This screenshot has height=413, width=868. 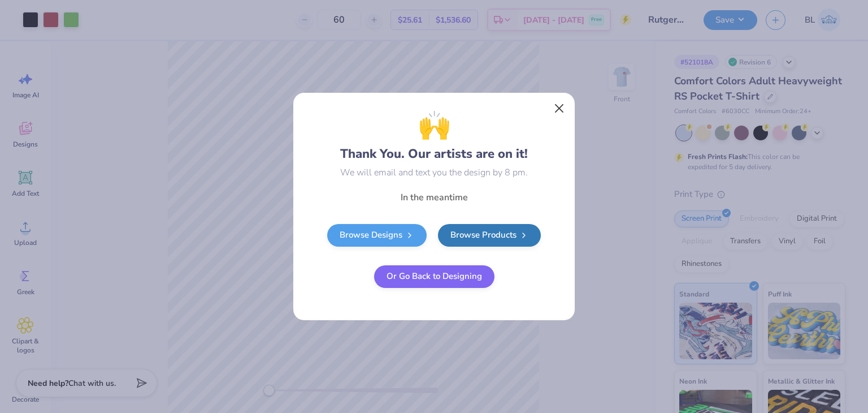 What do you see at coordinates (377, 235) in the screenshot?
I see `a: Browse Designs` at bounding box center [377, 235].